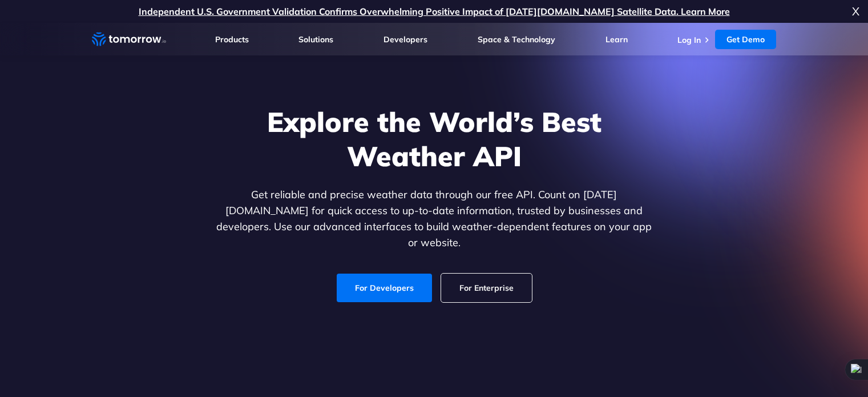  I want to click on a: Home link, so click(129, 40).